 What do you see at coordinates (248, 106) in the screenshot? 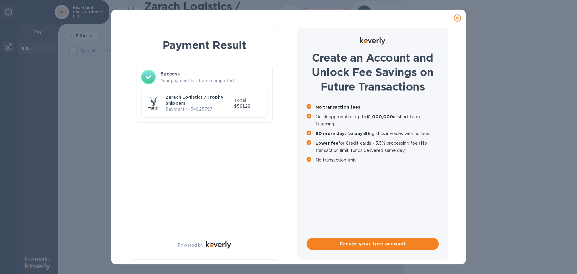
I see `p: $581.28` at bounding box center [248, 106].